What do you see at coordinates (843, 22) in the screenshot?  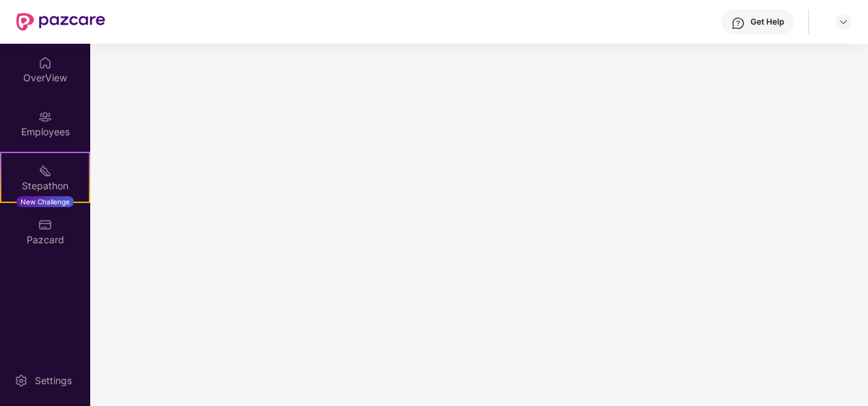 I see `img: svg+xml;base64,PHN2ZyBpZD0iRHJvcGRvd24tMzJ4MzIiIHhtbG5zPSJodHRwOi8vd3d3LnczLm9yZy8yMDAwL3N2ZyIgd2...` at bounding box center [843, 22].